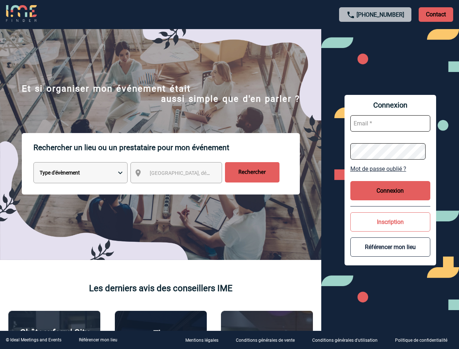  What do you see at coordinates (267, 334) in the screenshot?
I see `p: Agence 2ISD` at bounding box center [267, 334].